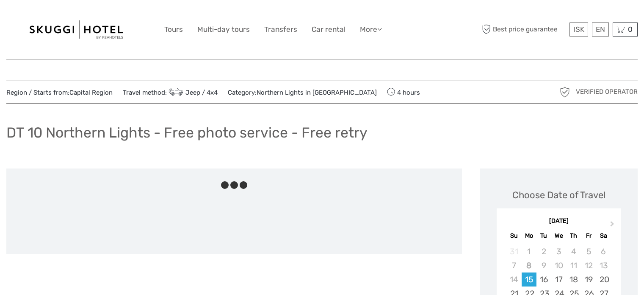 The height and width of the screenshot is (295, 644). I want to click on div: Not available Saturday, September 6th, 2025, so click(604, 251).